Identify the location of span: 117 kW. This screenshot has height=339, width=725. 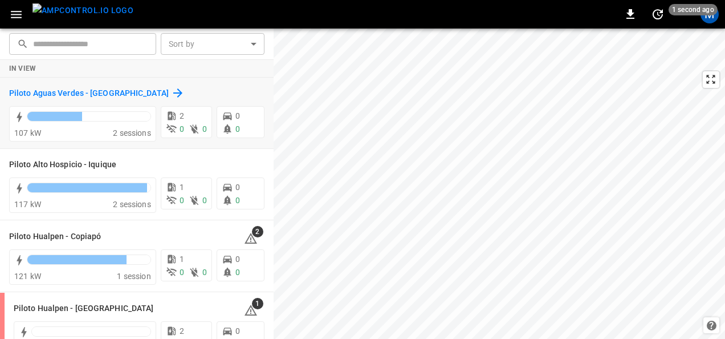
(27, 204).